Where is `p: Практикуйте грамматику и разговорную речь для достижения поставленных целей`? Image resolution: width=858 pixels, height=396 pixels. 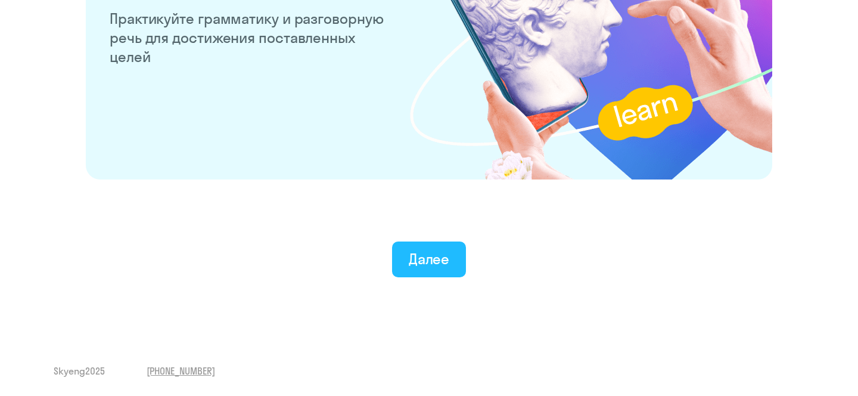 p: Практикуйте грамматику и разговорную речь для достижения поставленных целей is located at coordinates (248, 38).